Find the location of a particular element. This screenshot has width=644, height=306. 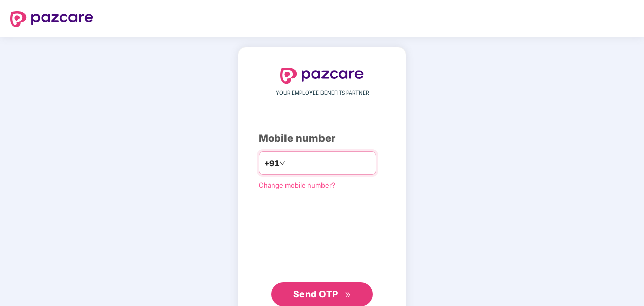

span: down is located at coordinates (282, 163).